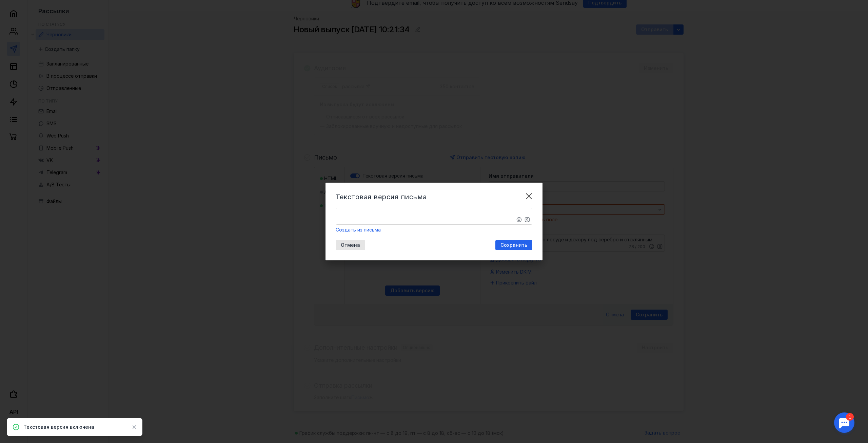  Describe the element at coordinates (514, 245) in the screenshot. I see `span: Сохранить` at that location.